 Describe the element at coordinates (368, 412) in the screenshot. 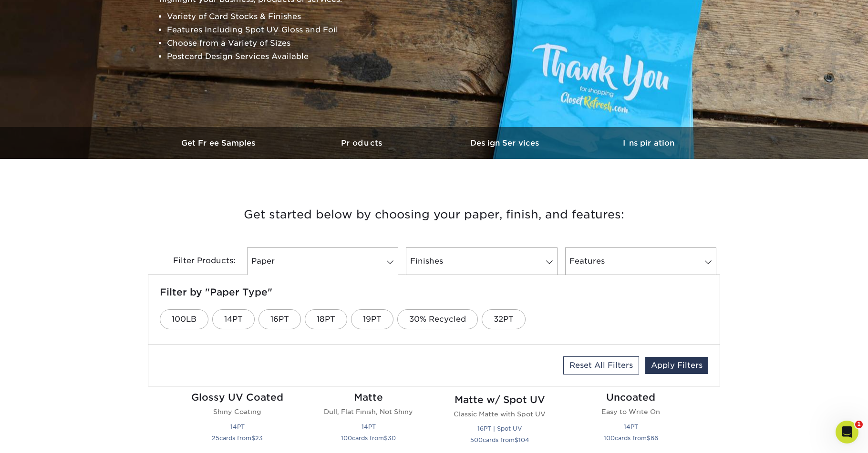

I see `p: Dull, Flat Finish, Not Shiny` at that location.